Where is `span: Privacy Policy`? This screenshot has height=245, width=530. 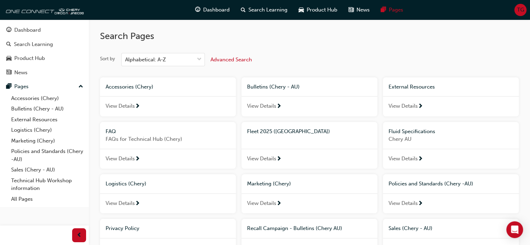
span: Privacy Policy is located at coordinates (122, 228).